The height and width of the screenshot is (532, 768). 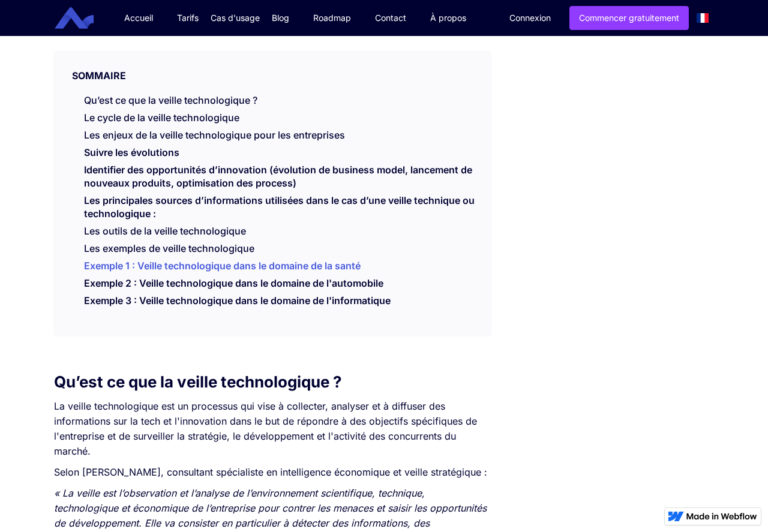 I want to click on a: Les exemples de veille technologique, so click(x=169, y=248).